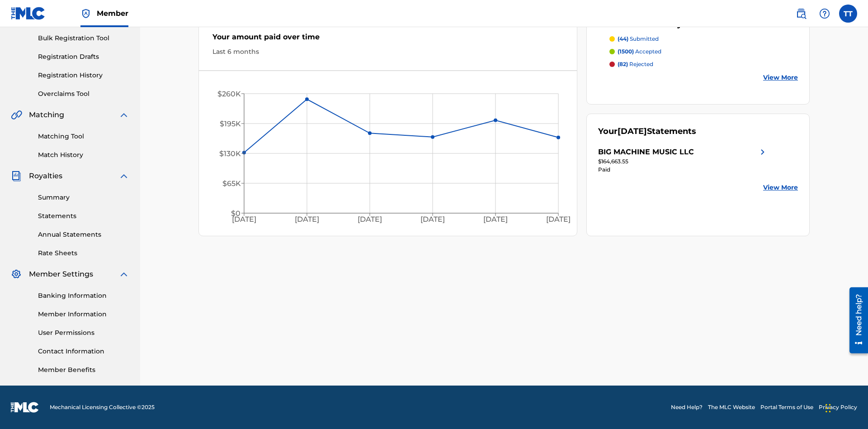 The image size is (868, 429). I want to click on img: right chevron icon, so click(763, 152).